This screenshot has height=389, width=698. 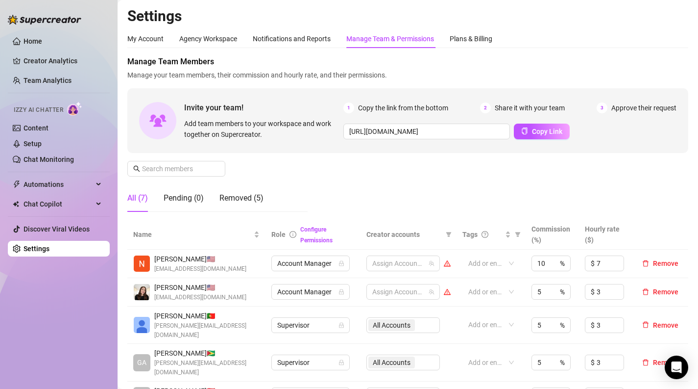 What do you see at coordinates (138, 198) in the screenshot?
I see `div: All (7)` at bounding box center [138, 198].